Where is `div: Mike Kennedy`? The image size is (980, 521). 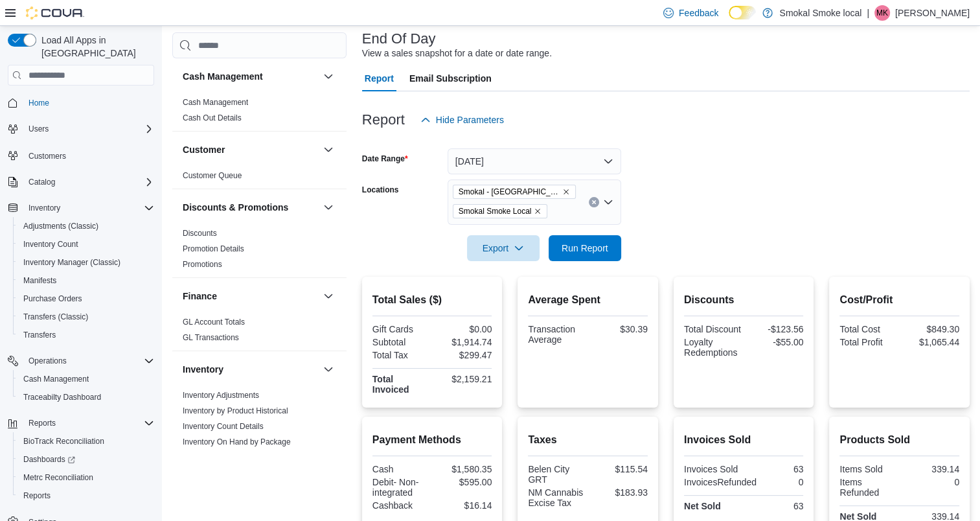
div: Mike Kennedy is located at coordinates (883, 13).